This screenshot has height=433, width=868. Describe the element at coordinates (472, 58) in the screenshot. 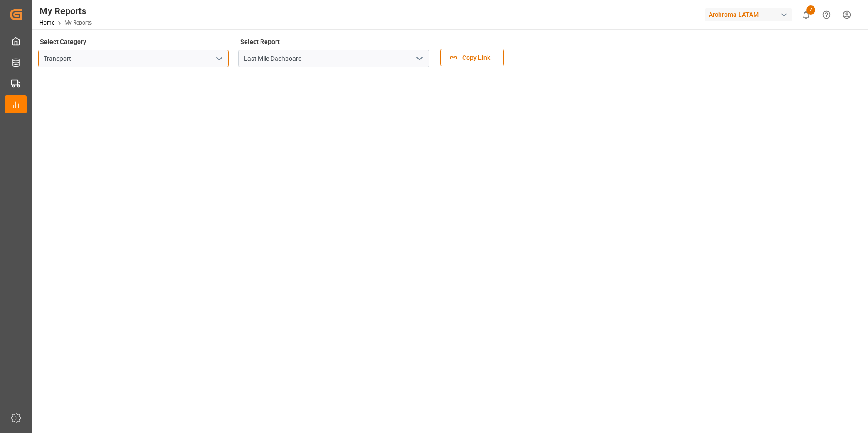

I see `button: Copy Link` at that location.